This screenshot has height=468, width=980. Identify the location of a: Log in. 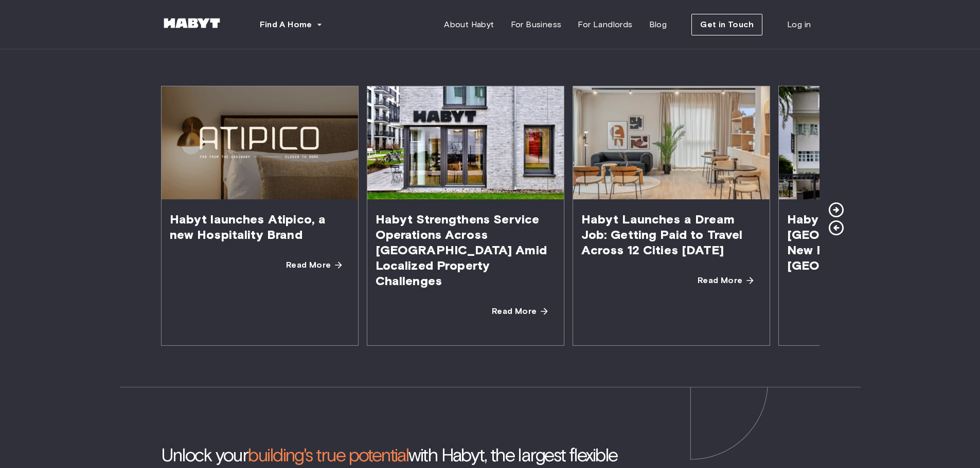
(799, 25).